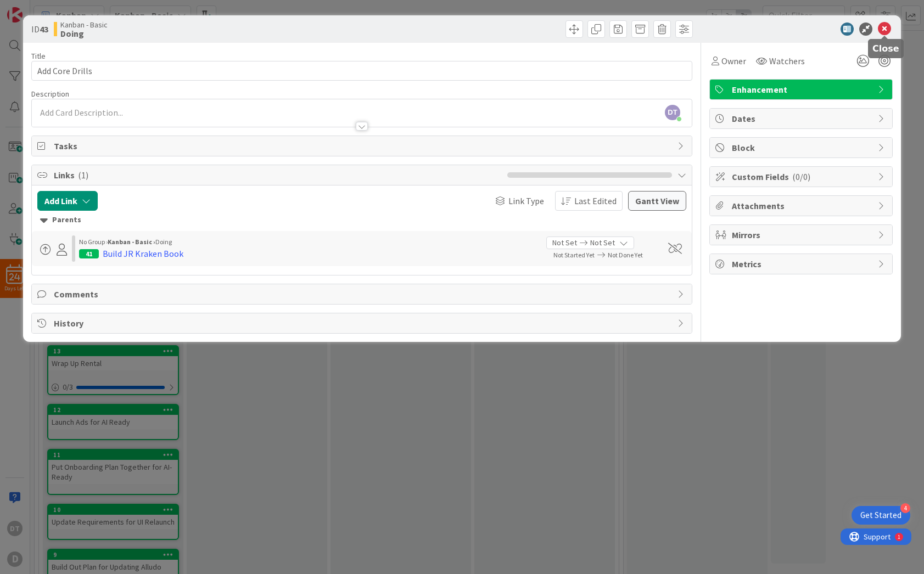  I want to click on span: Not Done Yet, so click(625, 255).